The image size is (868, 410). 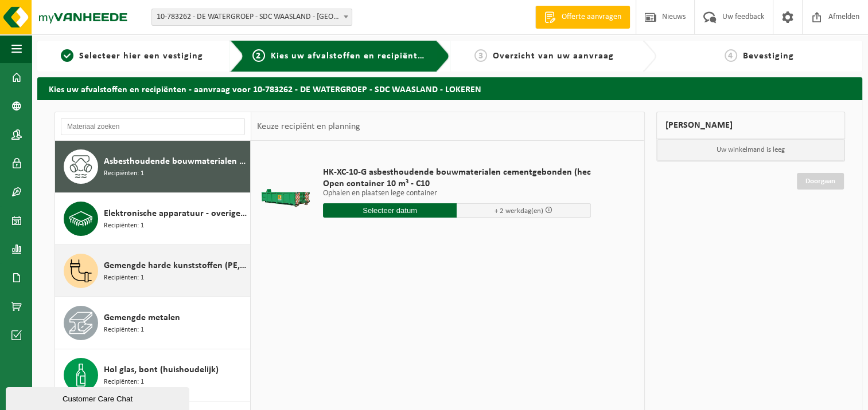 I want to click on span: 2, so click(x=259, y=56).